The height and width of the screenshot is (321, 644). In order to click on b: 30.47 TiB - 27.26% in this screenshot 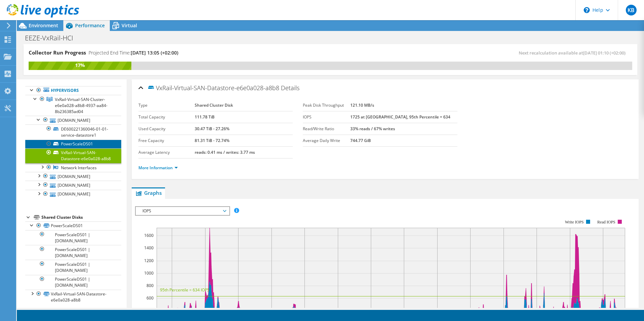, I will do `click(212, 129)`.